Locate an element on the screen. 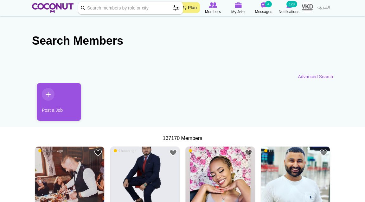 This screenshot has height=202, width=365. li: 1 / 1 is located at coordinates (54, 104).